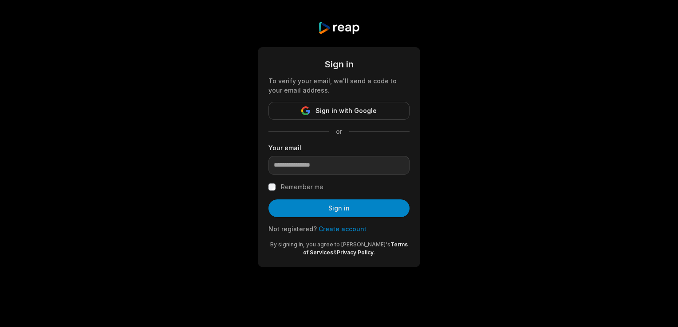  I want to click on a: Privacy Policy, so click(355, 252).